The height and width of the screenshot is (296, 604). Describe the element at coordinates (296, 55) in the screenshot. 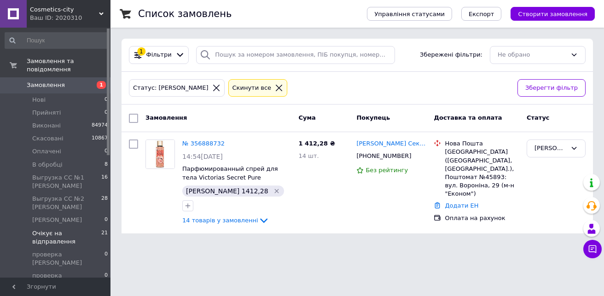

I see `input: Пошук за номером замовлення, ПІБ покупця, номером телефону, Email, номером накладної` at that location.